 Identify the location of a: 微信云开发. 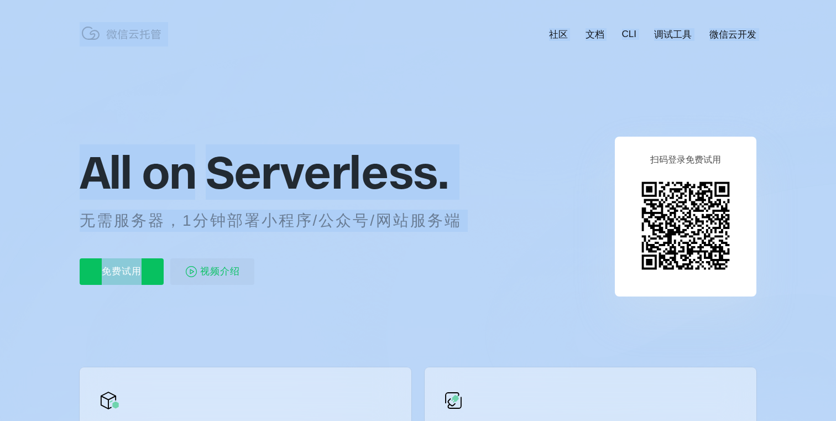
(732, 34).